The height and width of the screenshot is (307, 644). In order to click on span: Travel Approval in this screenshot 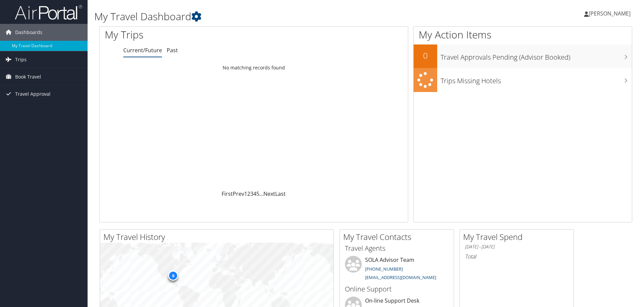, I will do `click(33, 94)`.